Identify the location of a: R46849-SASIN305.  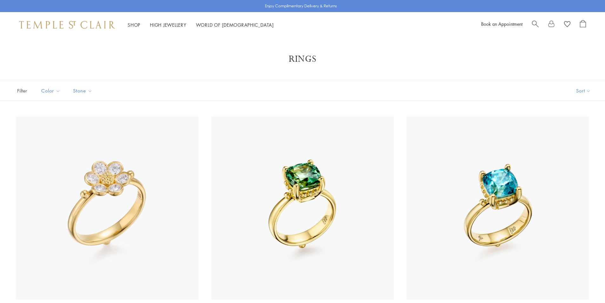
(302, 208).